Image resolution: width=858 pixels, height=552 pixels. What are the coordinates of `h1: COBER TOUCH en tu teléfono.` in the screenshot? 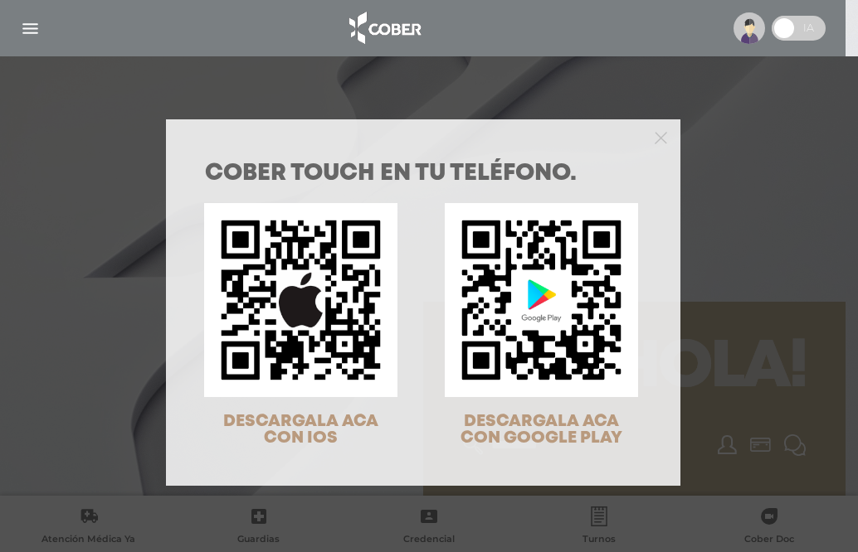 It's located at (423, 174).